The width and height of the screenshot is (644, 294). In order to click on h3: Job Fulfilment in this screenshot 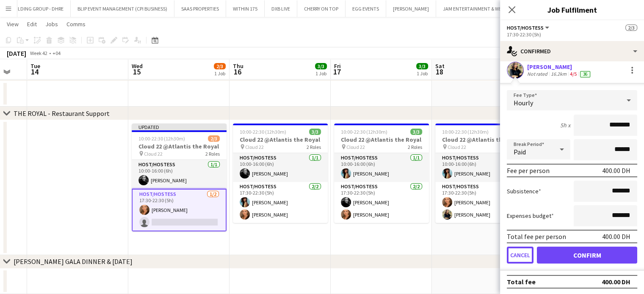, I will do `click(572, 10)`.